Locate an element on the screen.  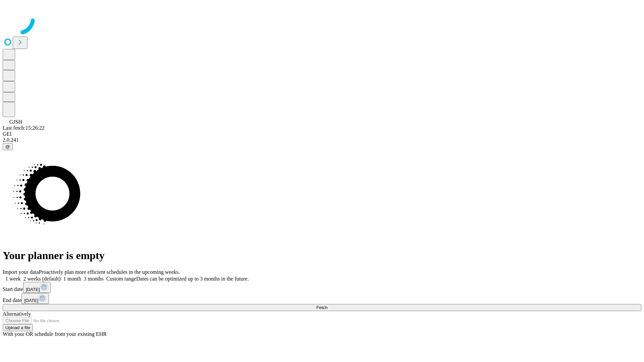
h1: Your planner is empty is located at coordinates (322, 256).